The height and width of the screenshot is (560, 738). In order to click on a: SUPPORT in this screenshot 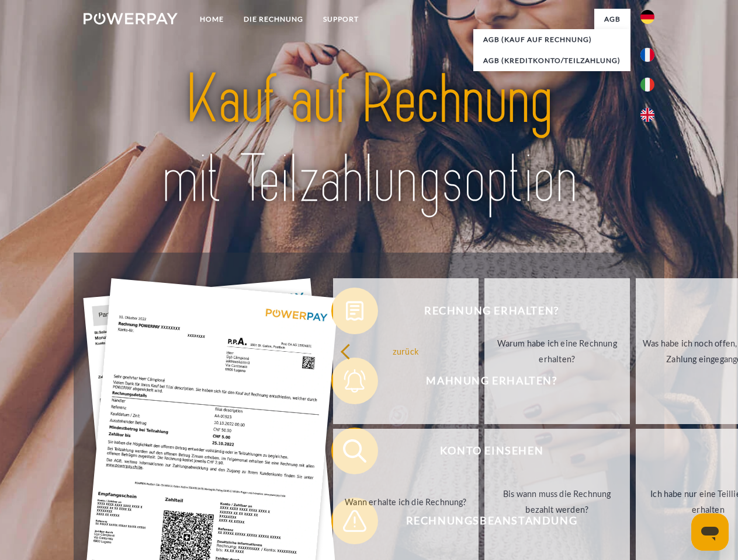, I will do `click(340, 19)`.